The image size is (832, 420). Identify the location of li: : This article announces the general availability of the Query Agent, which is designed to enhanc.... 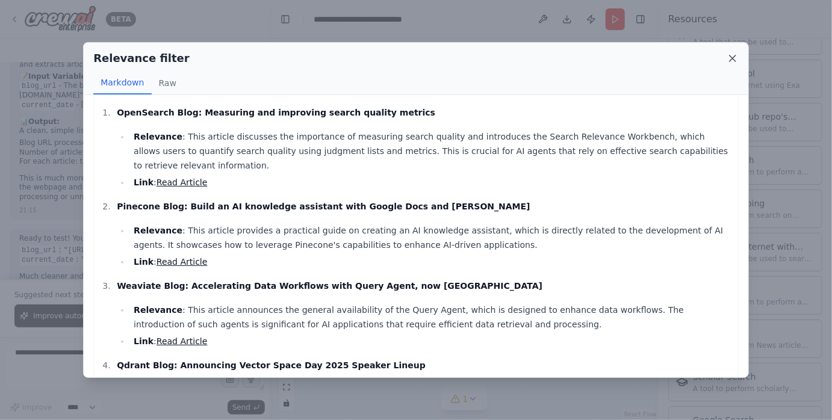
(431, 317).